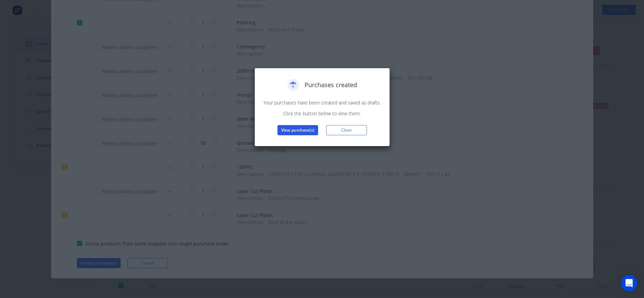  What do you see at coordinates (347, 130) in the screenshot?
I see `button: Close` at bounding box center [347, 130].